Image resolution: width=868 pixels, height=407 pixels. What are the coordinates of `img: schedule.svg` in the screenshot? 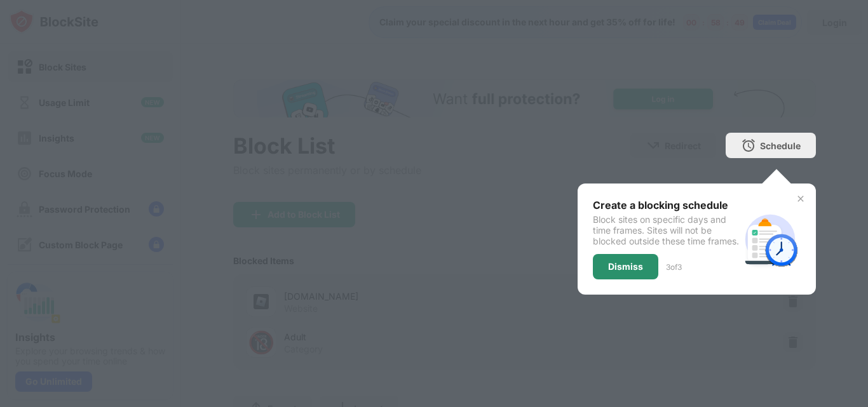 It's located at (770, 239).